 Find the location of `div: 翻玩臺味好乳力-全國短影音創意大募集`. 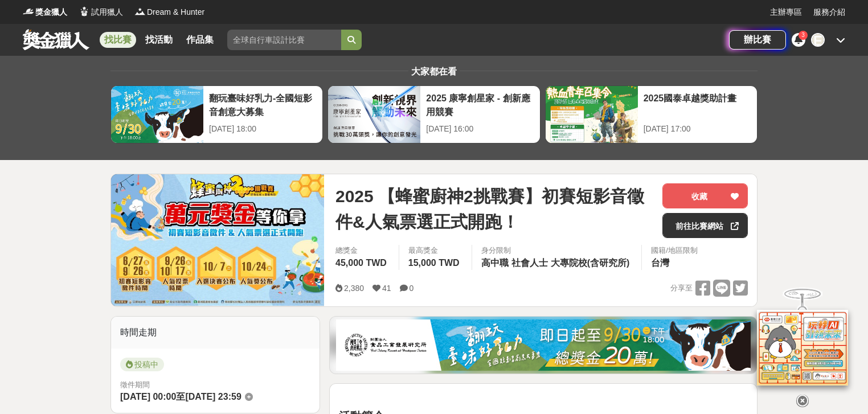

div: 翻玩臺味好乳力-全國短影音創意大募集 is located at coordinates (263, 104).